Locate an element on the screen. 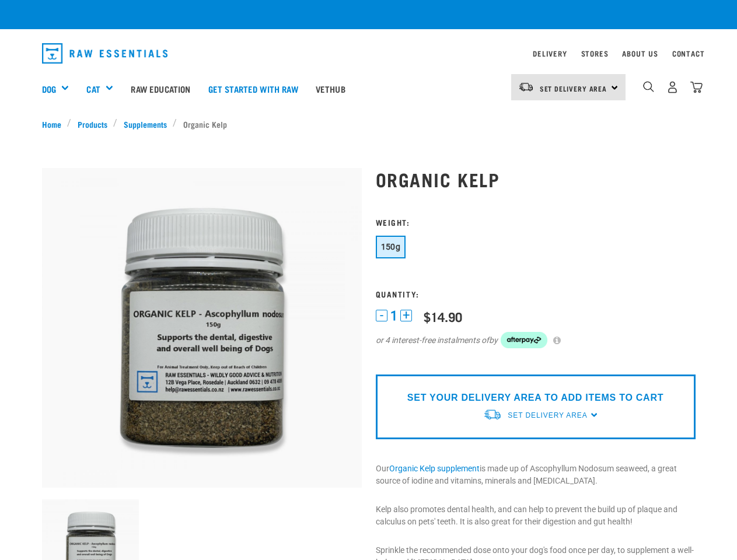 The image size is (737, 560). a: Contact is located at coordinates (689, 53).